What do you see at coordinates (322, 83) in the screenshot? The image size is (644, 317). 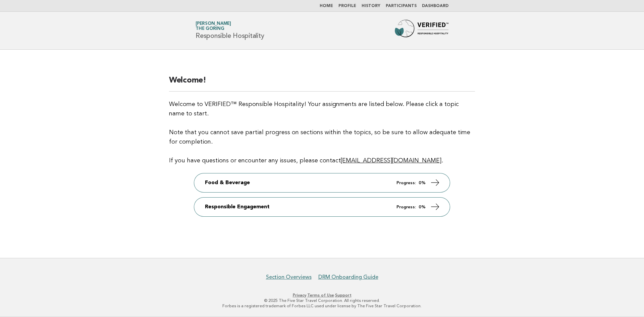 I see `h2: Welcome!` at bounding box center [322, 83].